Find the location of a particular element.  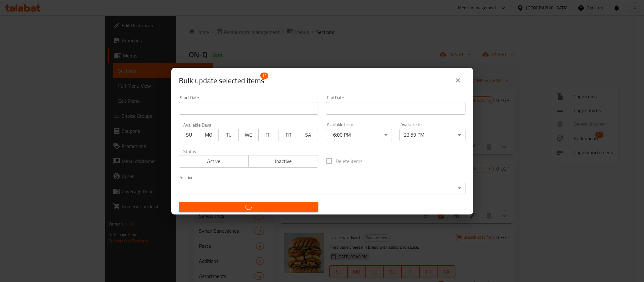

span: SU is located at coordinates (189, 135).